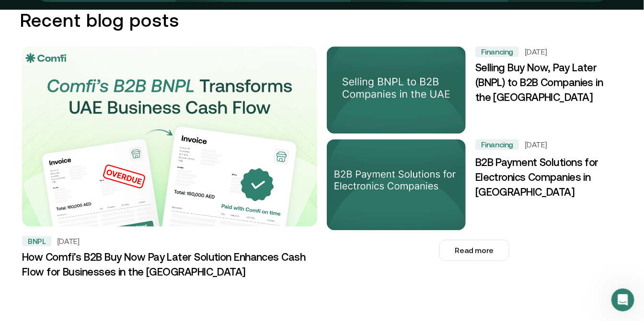 This screenshot has height=321, width=644. What do you see at coordinates (396, 185) in the screenshot?
I see `img: Learn how B2B payment solutions are changing the UAE electronics industry. Learn about trends, ch...` at bounding box center [396, 185].